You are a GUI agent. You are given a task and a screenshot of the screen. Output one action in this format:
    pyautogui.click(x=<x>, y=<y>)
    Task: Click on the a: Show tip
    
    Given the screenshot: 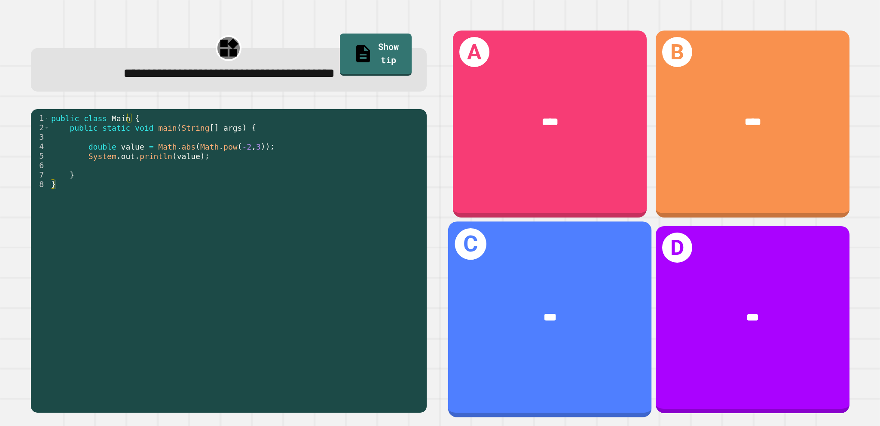 What is the action you would take?
    pyautogui.click(x=376, y=55)
    